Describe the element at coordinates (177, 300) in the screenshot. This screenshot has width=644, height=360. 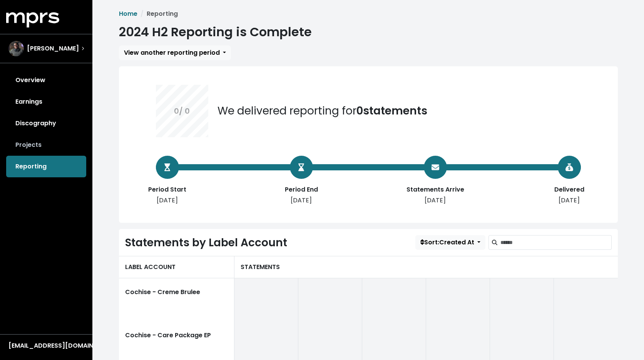
I see `a: Cochise - Creme Brulee` at that location.